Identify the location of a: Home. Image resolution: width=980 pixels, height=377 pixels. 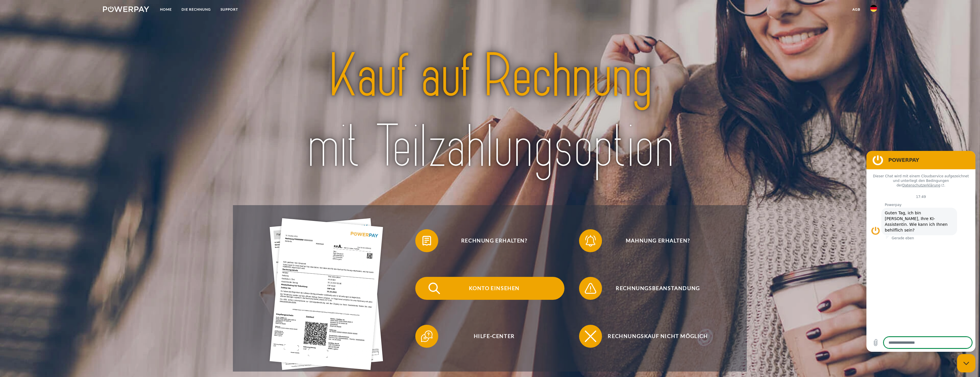
(166, 9).